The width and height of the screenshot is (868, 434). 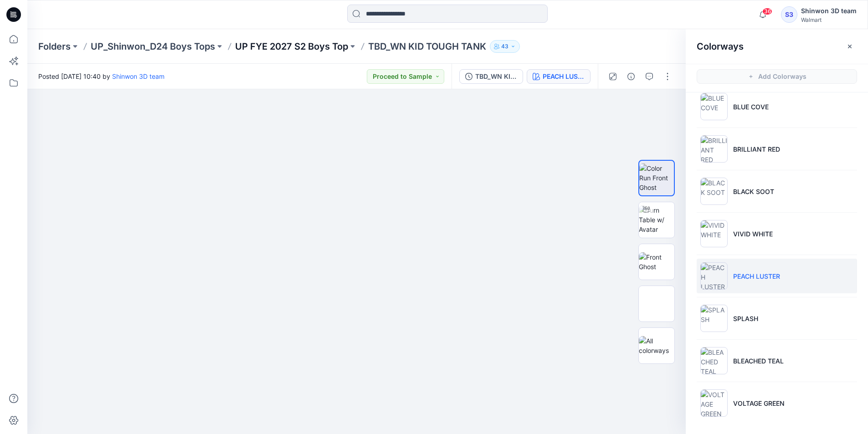 What do you see at coordinates (559, 76) in the screenshot?
I see `button: PEACH LUSTER` at bounding box center [559, 76].